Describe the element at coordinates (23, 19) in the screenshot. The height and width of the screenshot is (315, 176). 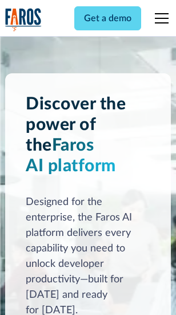
I see `a: home` at that location.